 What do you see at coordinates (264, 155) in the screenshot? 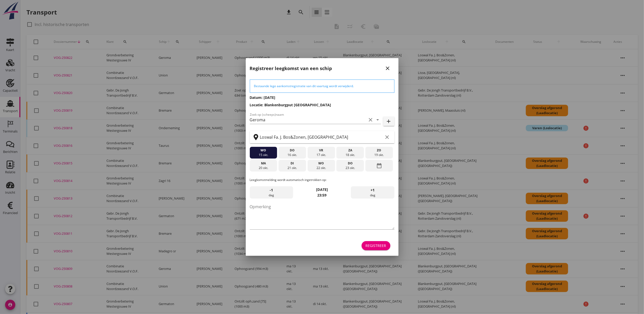
I see `div: 15 okt.` at bounding box center [264, 155].